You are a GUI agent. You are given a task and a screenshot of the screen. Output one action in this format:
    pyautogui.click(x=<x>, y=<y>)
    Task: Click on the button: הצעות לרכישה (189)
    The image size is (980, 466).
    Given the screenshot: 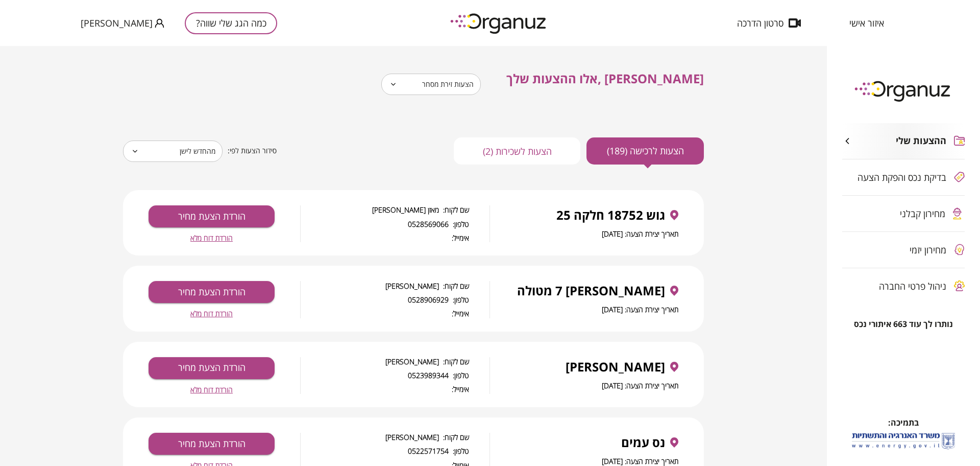 What is the action you would take?
    pyautogui.click(x=645, y=151)
    